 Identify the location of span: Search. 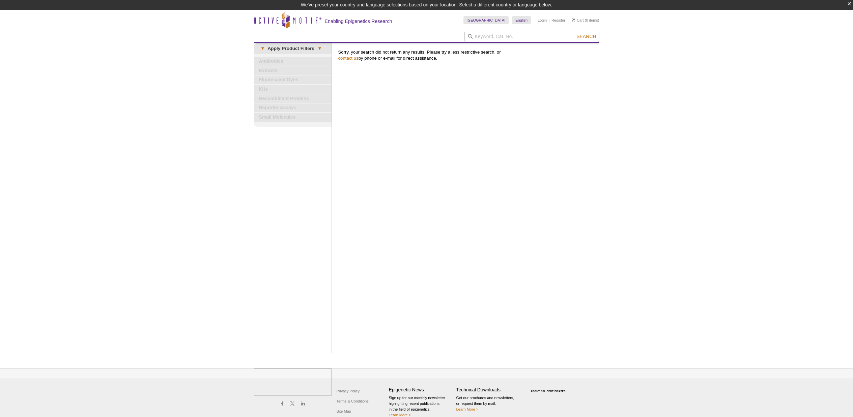
(586, 36).